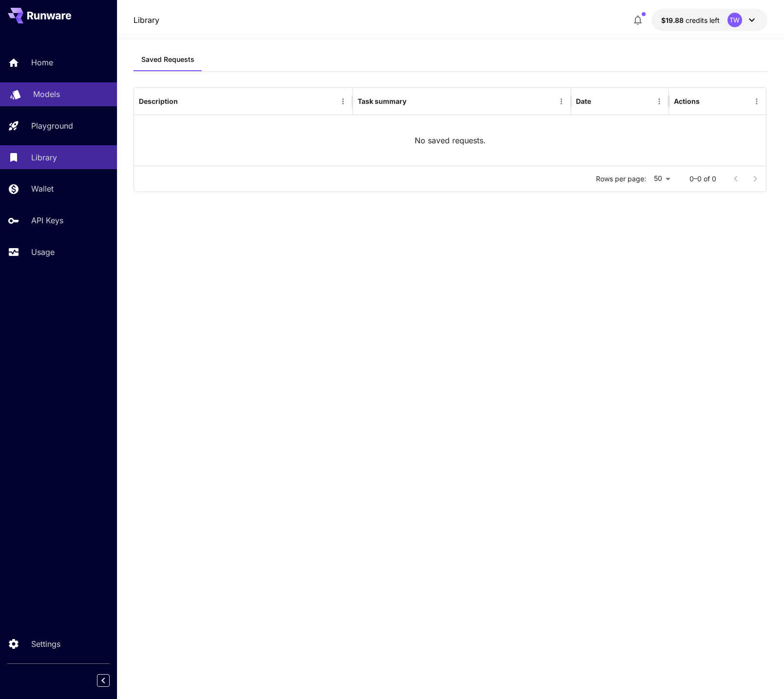  I want to click on div: TW, so click(735, 20).